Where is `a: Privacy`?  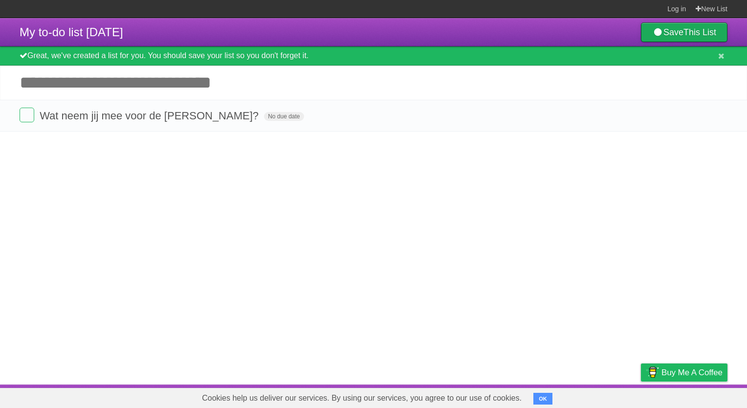 a: Privacy is located at coordinates (641, 396).